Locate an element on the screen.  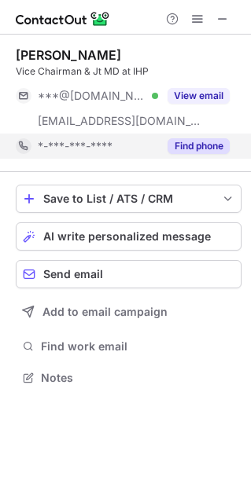
div: Save to List / ATS / CRM is located at coordinates (128, 199).